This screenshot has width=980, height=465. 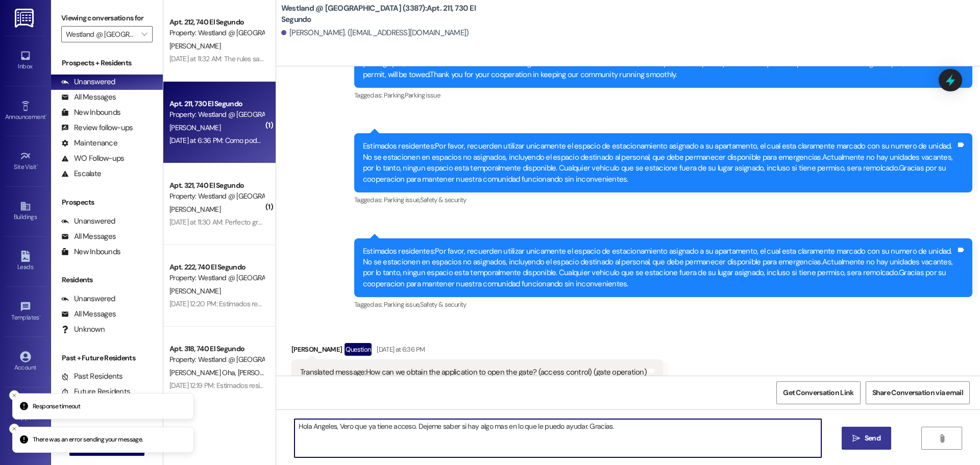 What do you see at coordinates (558, 438) in the screenshot?
I see `textarea: Hola Angeles, Vero que ya tiene acceso. Dejeme saber si hay algo mas en lo que le puedo ayudar. G...` at bounding box center [558, 438].